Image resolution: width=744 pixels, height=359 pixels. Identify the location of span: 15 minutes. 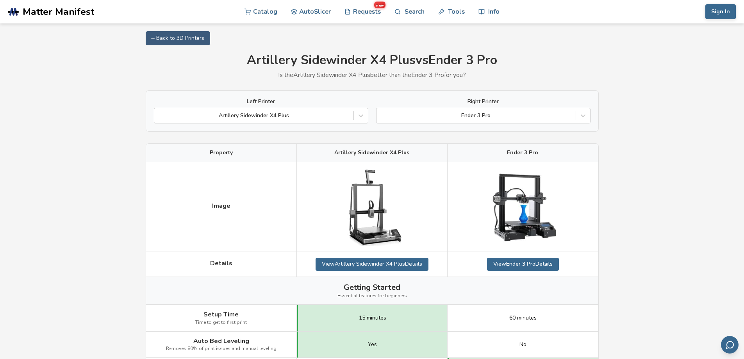
(373, 318).